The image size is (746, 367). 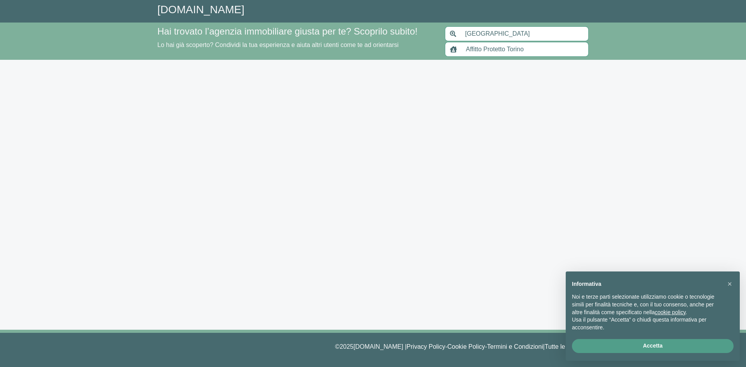 I want to click on h2: Informativa, so click(x=647, y=284).